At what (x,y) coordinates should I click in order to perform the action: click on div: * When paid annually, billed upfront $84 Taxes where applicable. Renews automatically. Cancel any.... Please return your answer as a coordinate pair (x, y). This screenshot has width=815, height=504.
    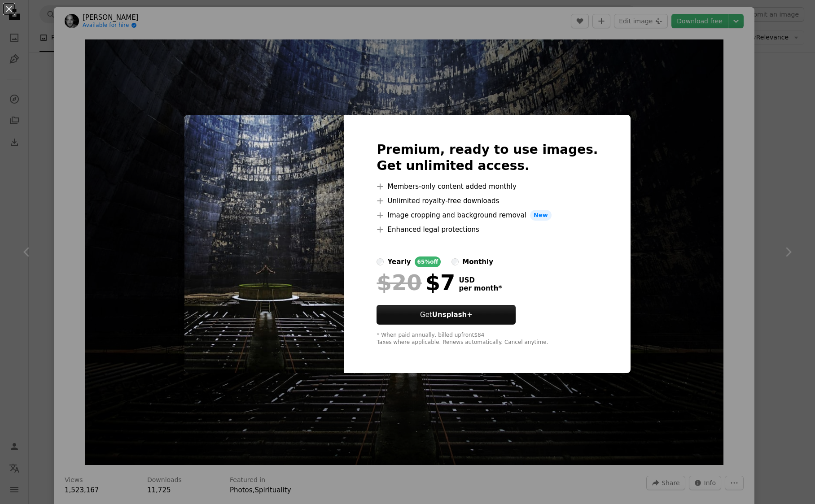
    Looking at the image, I should click on (487, 339).